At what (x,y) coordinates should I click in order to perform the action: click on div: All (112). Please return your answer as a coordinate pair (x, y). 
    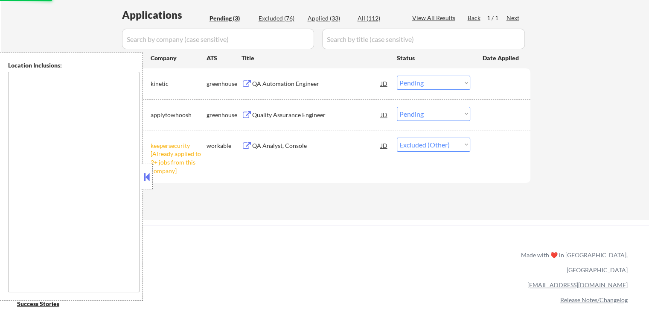
    Looking at the image, I should click on (379, 18).